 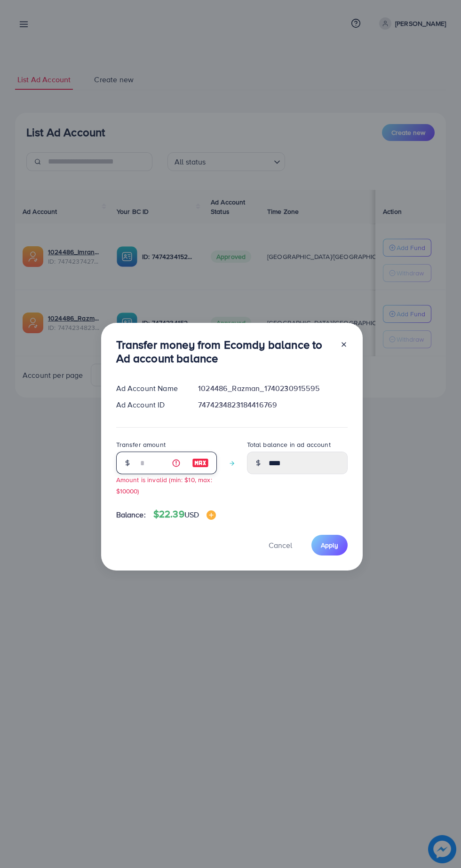 What do you see at coordinates (131, 515) in the screenshot?
I see `span: Balance:` at bounding box center [131, 515].